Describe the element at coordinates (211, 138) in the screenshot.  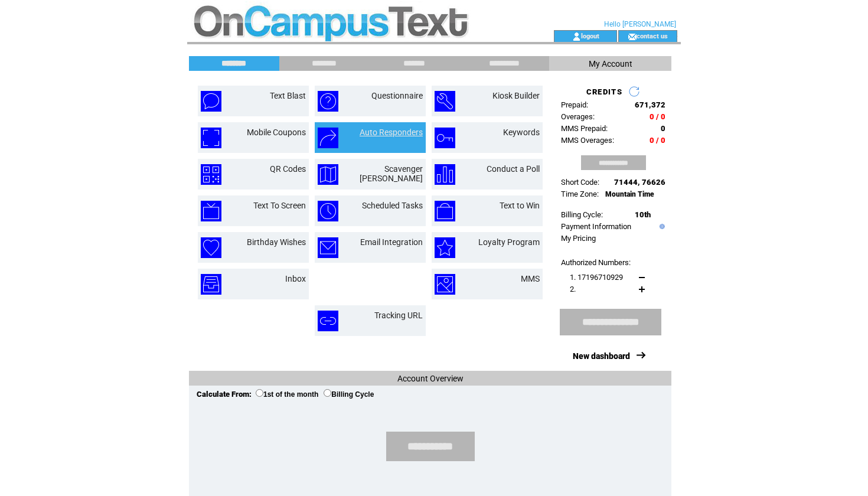
I see `img: mobile-coupons.png` at that location.